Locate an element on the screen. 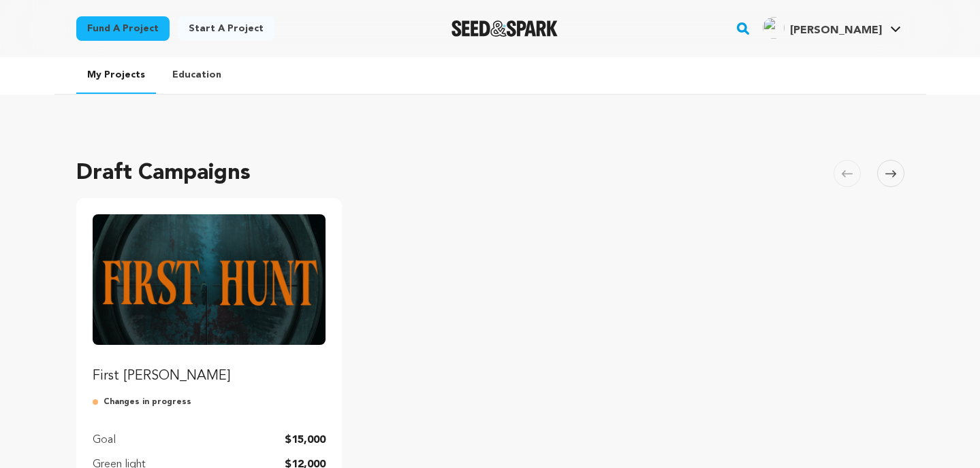  p: $15,000 is located at coordinates (305, 441).